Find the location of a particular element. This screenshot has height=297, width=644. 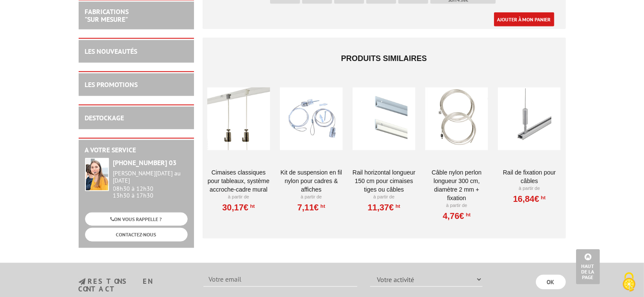

a: Ajouter à mon panier is located at coordinates (524, 19).